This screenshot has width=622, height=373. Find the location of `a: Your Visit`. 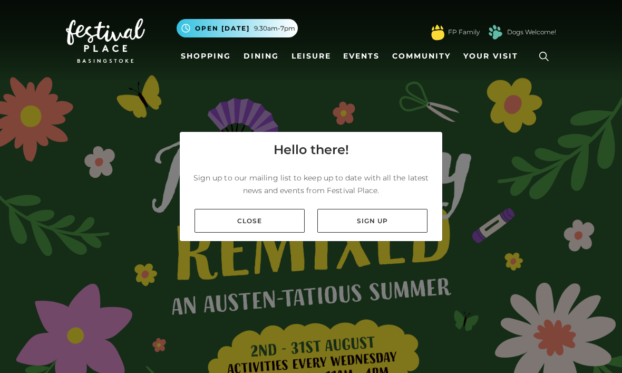

a: Your Visit is located at coordinates (493, 56).